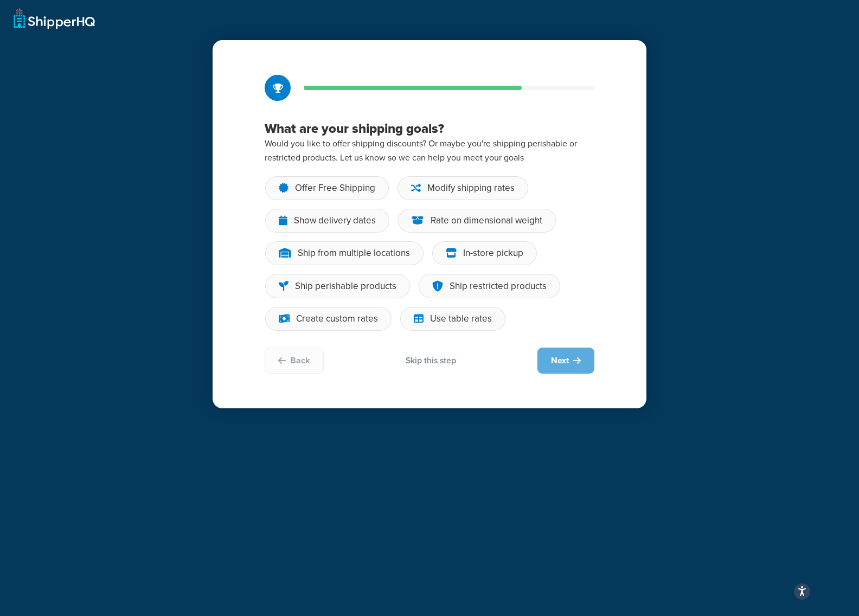 The width and height of the screenshot is (859, 616). Describe the element at coordinates (486, 220) in the screenshot. I see `div: Rate on dimensional weight` at that location.